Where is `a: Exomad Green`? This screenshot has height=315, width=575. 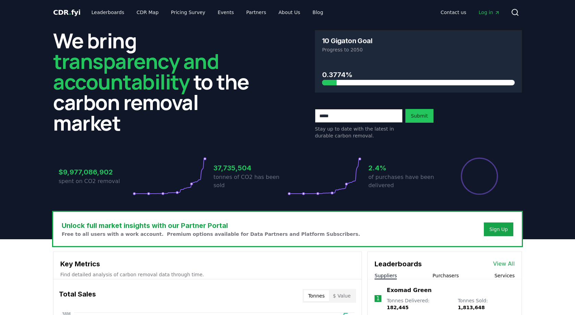 a: Exomad Green is located at coordinates (409, 290).